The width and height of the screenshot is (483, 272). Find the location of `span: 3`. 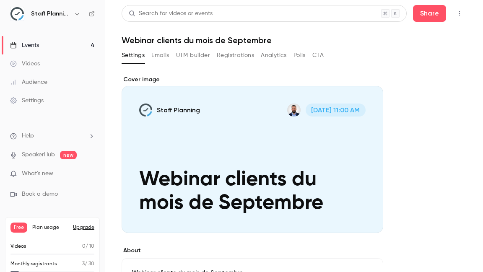

span: 3 is located at coordinates (83, 264).